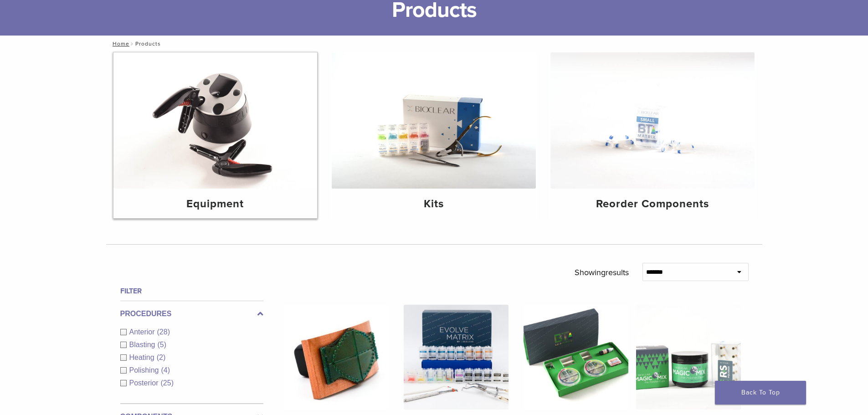 The image size is (868, 415). What do you see at coordinates (145, 382) in the screenshot?
I see `span: Posterior` at bounding box center [145, 382].